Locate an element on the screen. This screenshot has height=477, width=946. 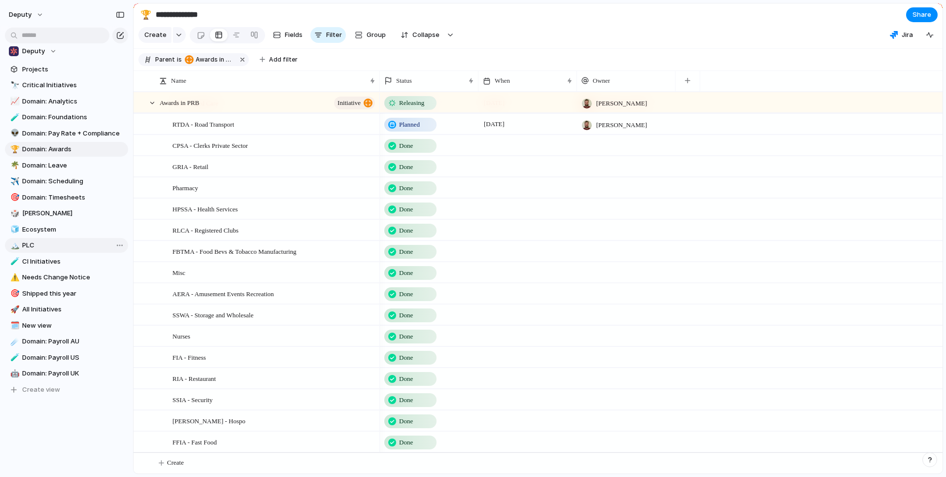
a: 🤖Domain: Payroll UK is located at coordinates (67, 374).